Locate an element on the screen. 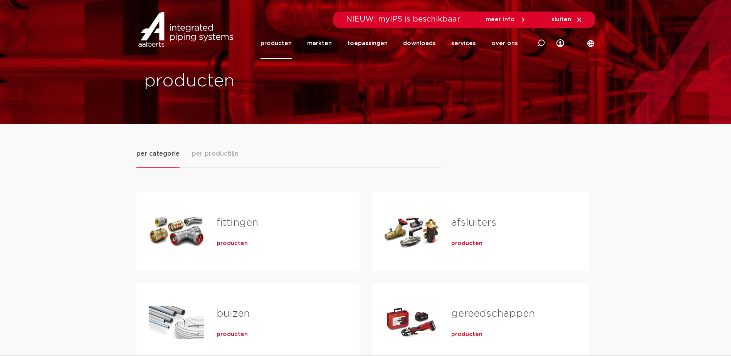  a: afsluiters is located at coordinates (474, 223).